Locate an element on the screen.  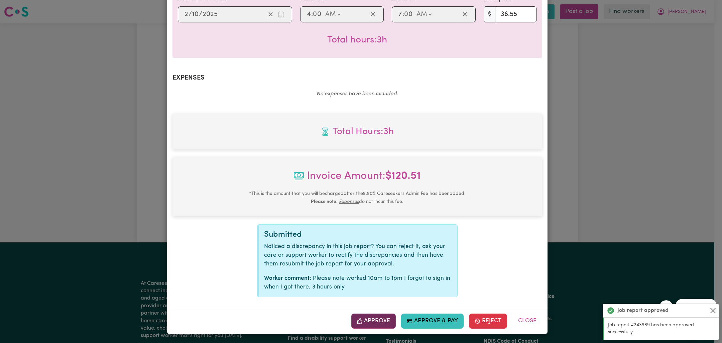
b: $ 120.51 is located at coordinates (403, 176).